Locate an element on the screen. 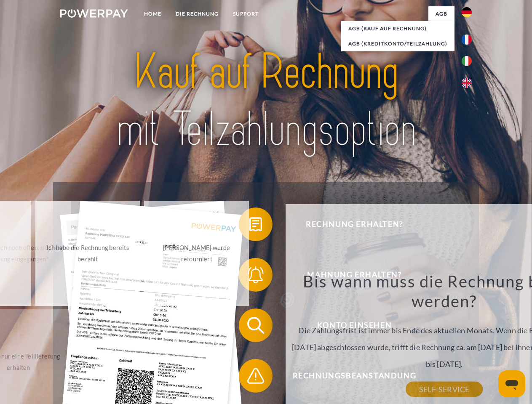 Image resolution: width=532 pixels, height=404 pixels. img: fr is located at coordinates (467, 39).